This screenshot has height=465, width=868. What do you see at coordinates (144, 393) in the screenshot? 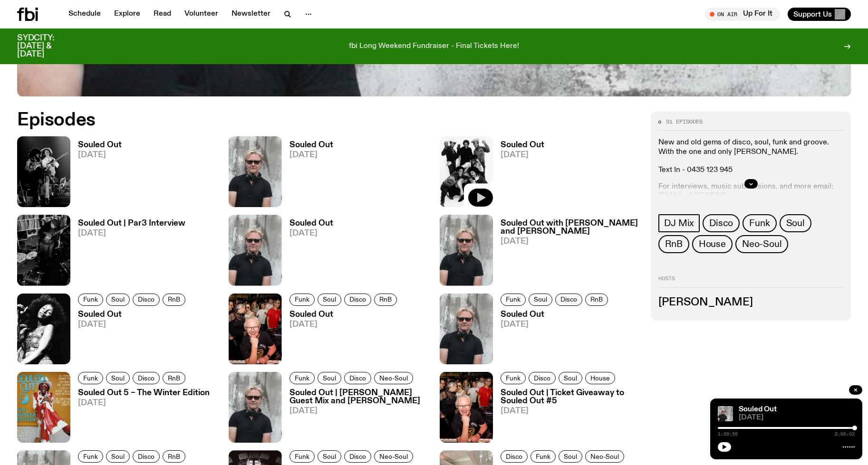
I see `h3: Souled Out 5 – The Winter Edition` at bounding box center [144, 393].